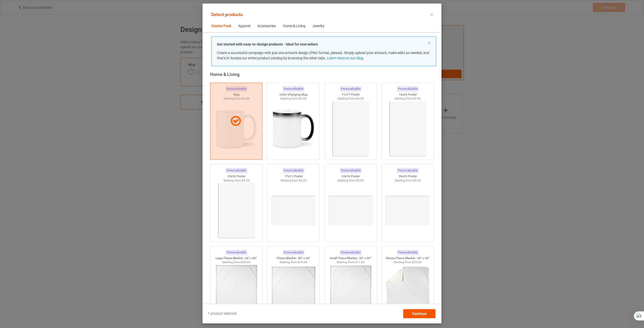  Describe the element at coordinates (221, 26) in the screenshot. I see `span: Starter Pack` at that location.